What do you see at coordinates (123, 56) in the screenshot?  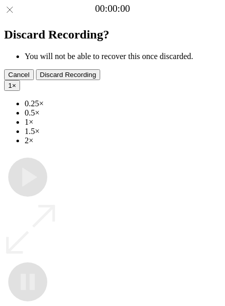 I see `li: You will not be able to recover this once discarded.` at bounding box center [123, 56].